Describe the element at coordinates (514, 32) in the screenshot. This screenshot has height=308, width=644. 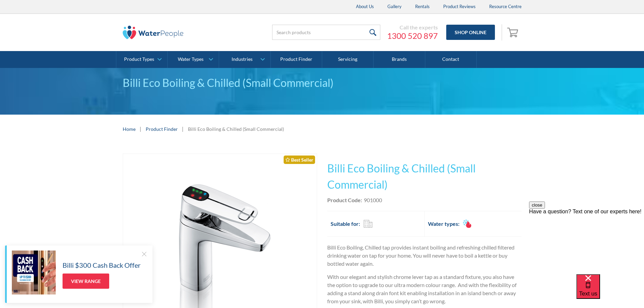
I see `img: shopping cart` at that location.